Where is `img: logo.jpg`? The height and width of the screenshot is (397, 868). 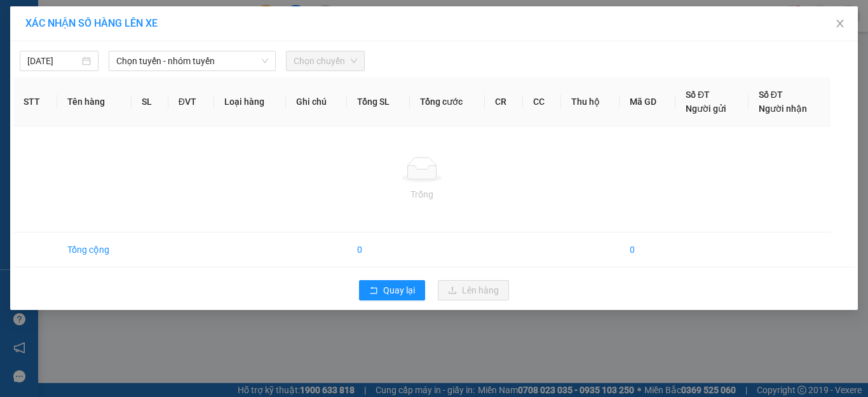
img: logo.jpg is located at coordinates (153, 31).